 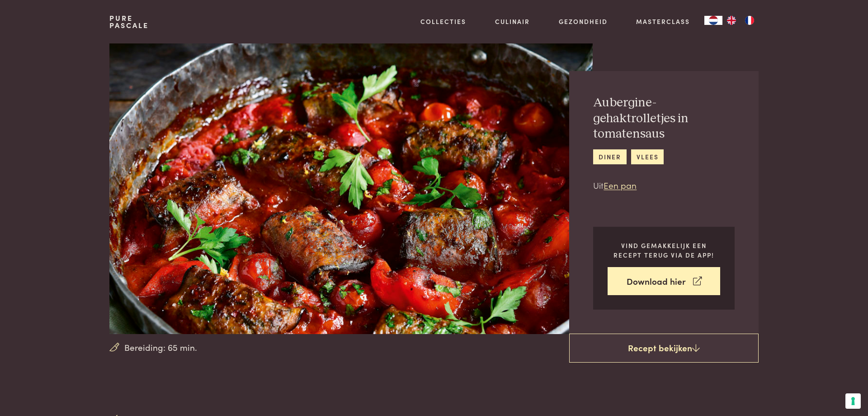 I want to click on a: vlees, so click(x=647, y=156).